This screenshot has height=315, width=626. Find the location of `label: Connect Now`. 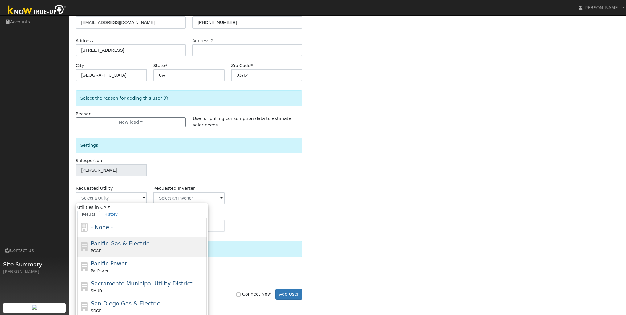

label: Connect Now is located at coordinates (254, 295).